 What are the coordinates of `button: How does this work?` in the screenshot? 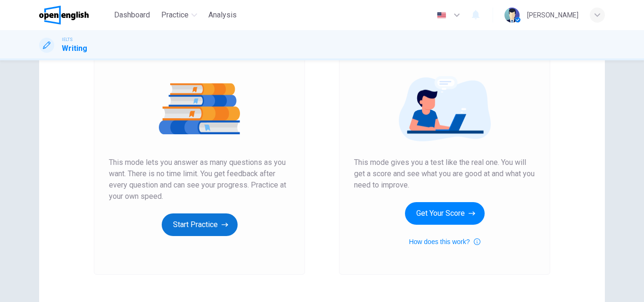 It's located at (444, 242).